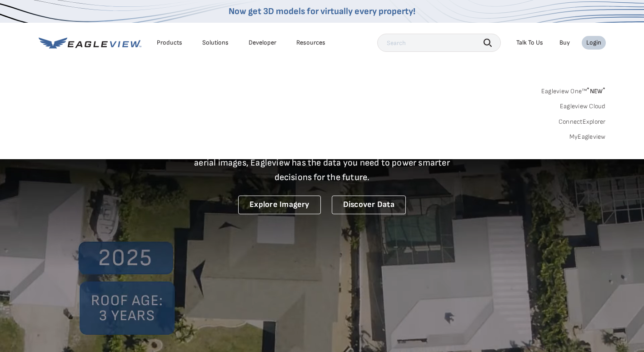  Describe the element at coordinates (574, 90) in the screenshot. I see `a: Eagleview One™*NEW*` at that location.